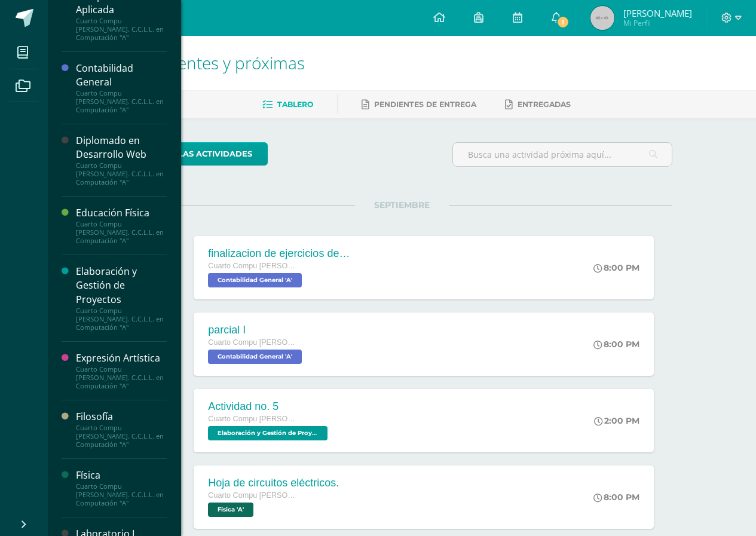 This screenshot has width=756, height=536. I want to click on div: Física, so click(121, 475).